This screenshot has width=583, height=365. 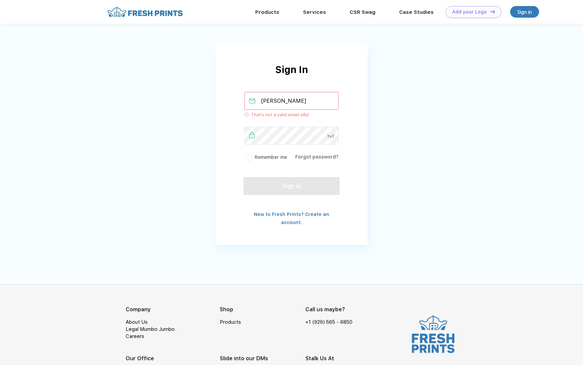 I want to click on img: email_active.svg, so click(x=252, y=101).